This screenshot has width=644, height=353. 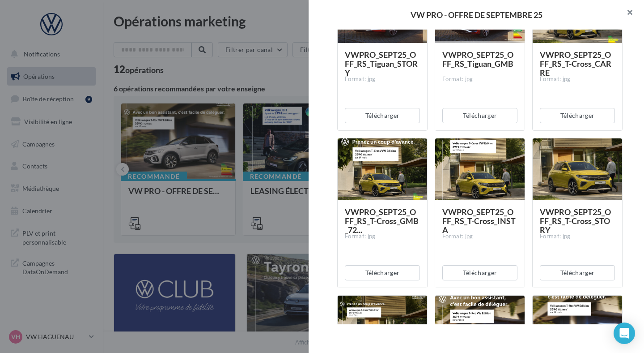 I want to click on div: Open Intercom Messenger, so click(x=625, y=333).